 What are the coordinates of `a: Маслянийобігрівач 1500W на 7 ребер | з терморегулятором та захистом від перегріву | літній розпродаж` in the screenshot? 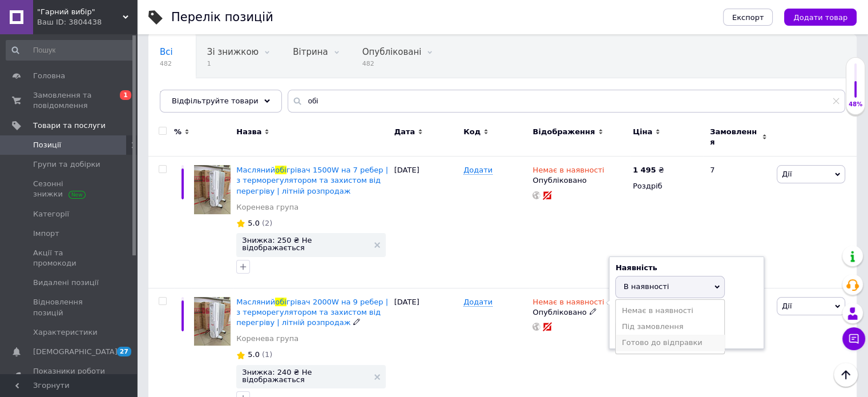 It's located at (312, 180).